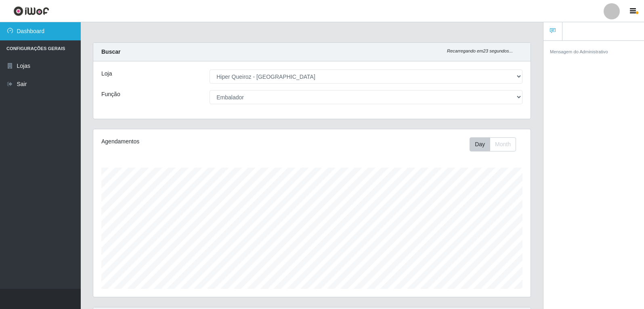 This screenshot has width=644, height=309. Describe the element at coordinates (503, 144) in the screenshot. I see `button: Month` at that location.